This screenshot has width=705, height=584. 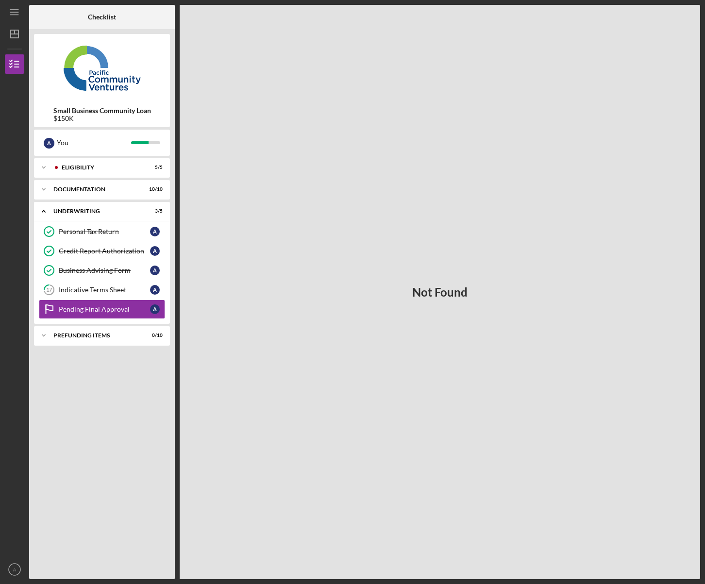 I want to click on div: 3 / 5, so click(x=154, y=211).